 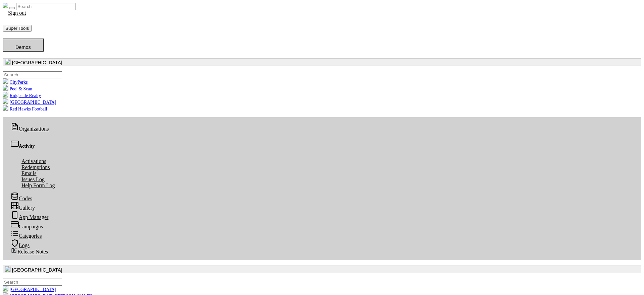 What do you see at coordinates (15, 82) in the screenshot?
I see `a: CityPerks` at bounding box center [15, 82].